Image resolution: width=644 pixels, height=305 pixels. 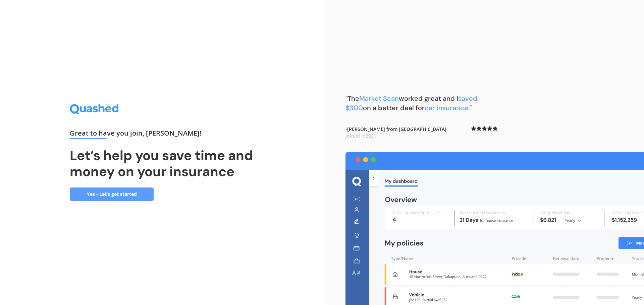 What do you see at coordinates (494, 229) in the screenshot?
I see `img: dashboard.webp` at bounding box center [494, 229].